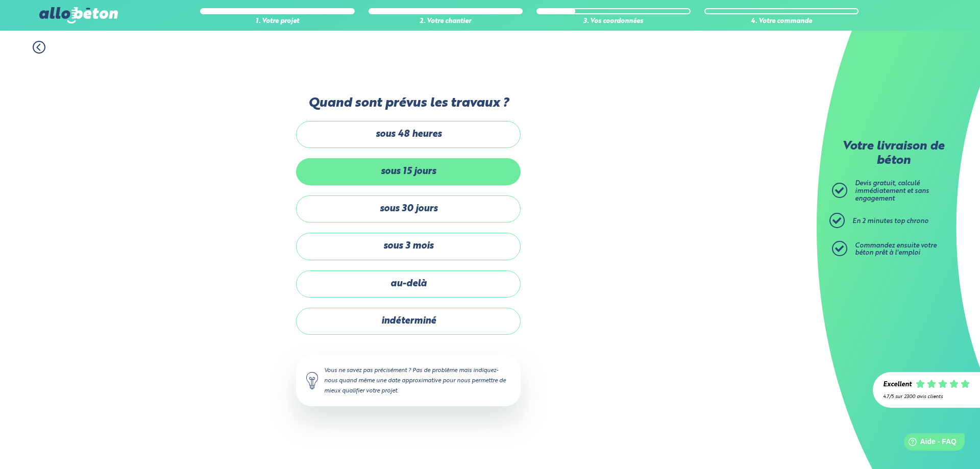  What do you see at coordinates (896, 249) in the screenshot?
I see `span: Commandez ensuite votre béton prêt à l'emploi` at bounding box center [896, 249].